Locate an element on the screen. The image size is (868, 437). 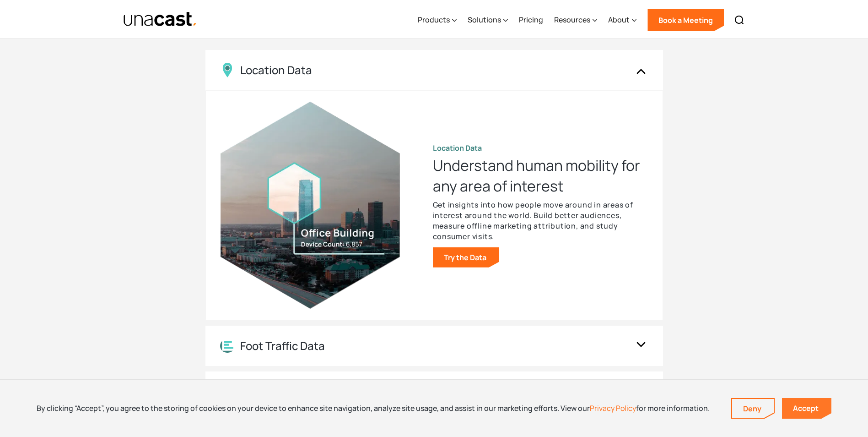
a: Try the Data is located at coordinates (466, 258).